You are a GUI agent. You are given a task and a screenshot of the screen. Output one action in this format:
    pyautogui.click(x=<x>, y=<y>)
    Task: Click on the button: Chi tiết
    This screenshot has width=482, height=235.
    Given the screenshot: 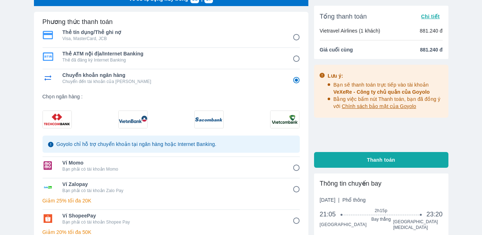 What is the action you would take?
    pyautogui.click(x=430, y=16)
    